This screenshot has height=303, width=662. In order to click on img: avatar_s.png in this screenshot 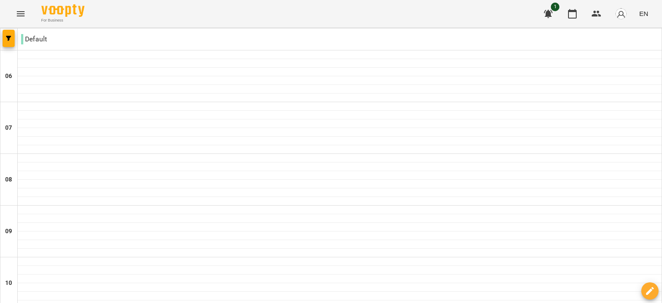, I will do `click(621, 14)`.